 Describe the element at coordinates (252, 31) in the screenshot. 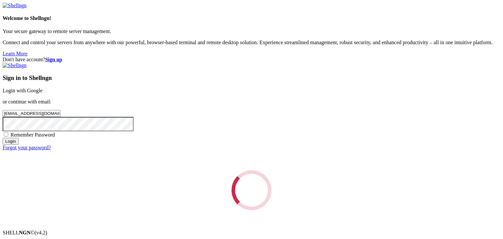

I see `p: Your secure gateway to remote server management.` at that location.